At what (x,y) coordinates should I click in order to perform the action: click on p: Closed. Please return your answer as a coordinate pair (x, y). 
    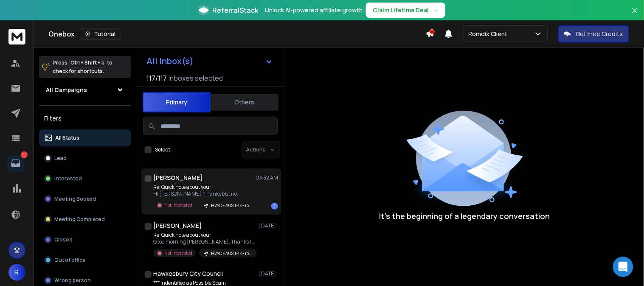
    Looking at the image, I should click on (63, 240).